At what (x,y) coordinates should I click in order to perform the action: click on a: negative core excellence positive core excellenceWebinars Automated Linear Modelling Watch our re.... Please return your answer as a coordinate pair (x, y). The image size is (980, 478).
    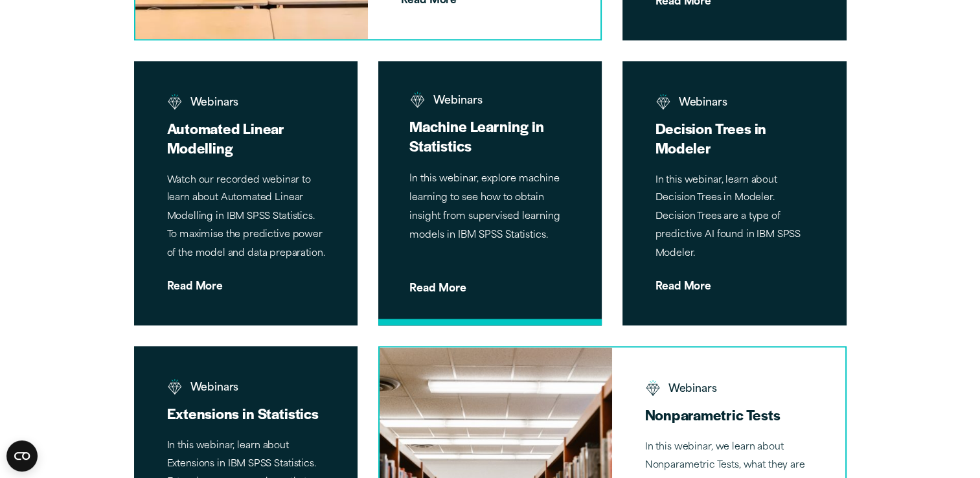
    Looking at the image, I should click on (246, 193).